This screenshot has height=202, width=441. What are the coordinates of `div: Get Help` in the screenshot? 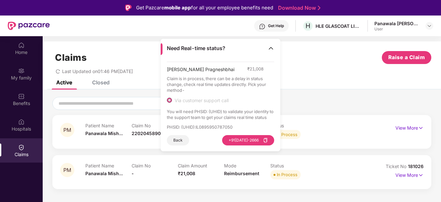 It's located at (276, 26).